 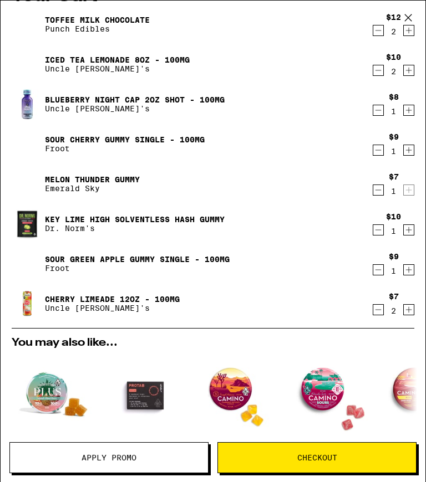 What do you see at coordinates (125, 140) in the screenshot?
I see `a: Sour Cherry Gummy Single - 100mg` at bounding box center [125, 140].